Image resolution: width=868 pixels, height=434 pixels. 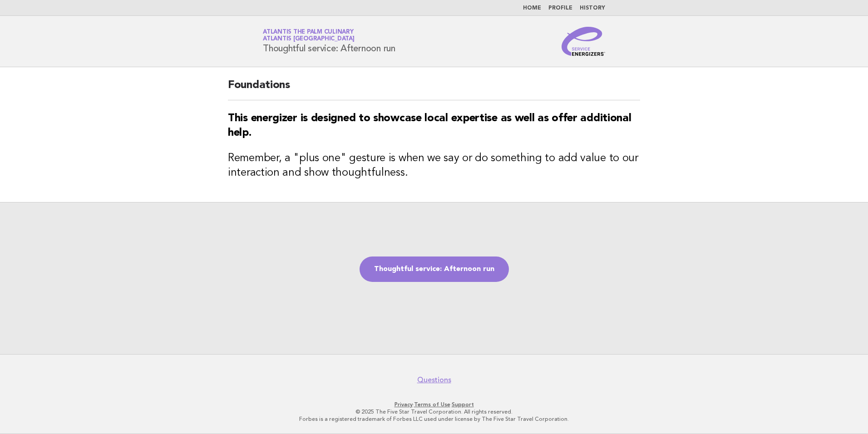 What do you see at coordinates (434, 269) in the screenshot?
I see `a: Thoughtful service: Afternoon run` at bounding box center [434, 269].